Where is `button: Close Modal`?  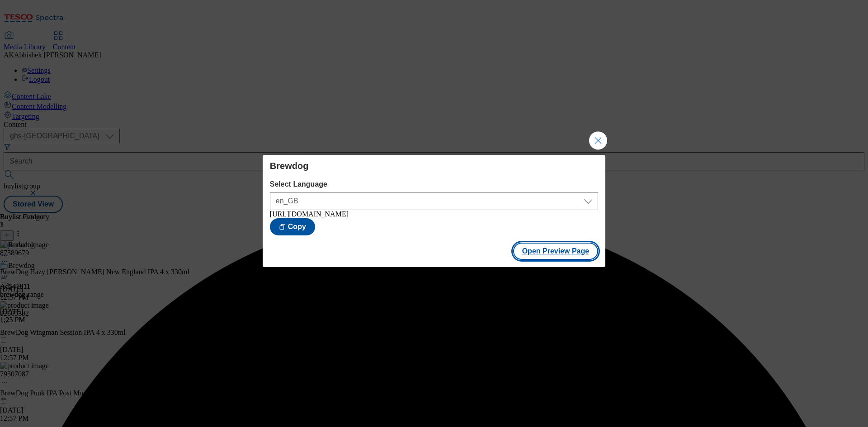 button: Close Modal is located at coordinates (598, 141).